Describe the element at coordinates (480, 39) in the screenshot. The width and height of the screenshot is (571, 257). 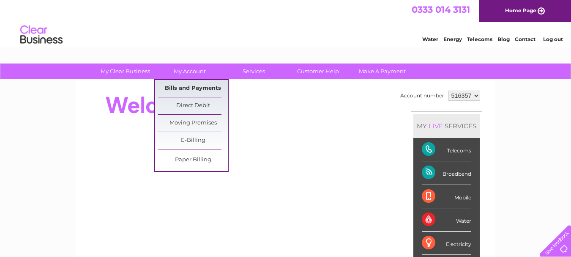
I see `a: Telecoms` at that location.